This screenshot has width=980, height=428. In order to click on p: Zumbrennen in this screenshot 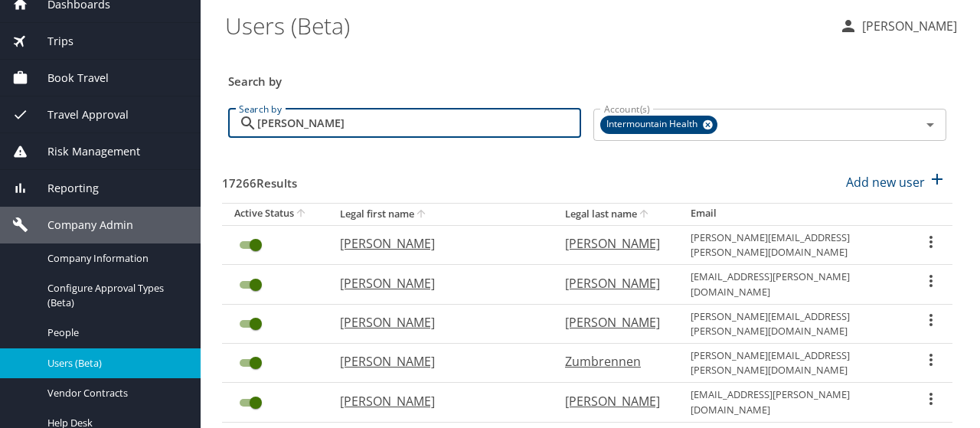, I will do `click(612, 361)`.